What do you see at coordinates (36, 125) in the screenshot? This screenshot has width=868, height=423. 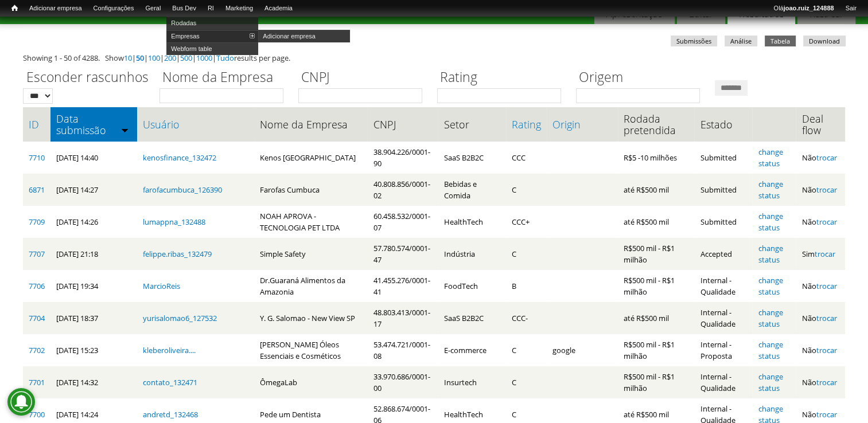 I see `a: ID` at bounding box center [36, 125].